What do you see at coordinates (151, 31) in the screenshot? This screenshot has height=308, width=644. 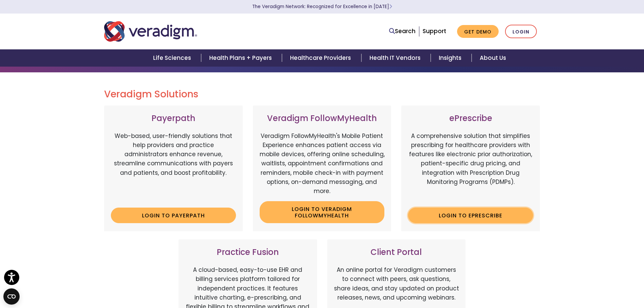 I see `a: Veradigm logo` at bounding box center [151, 31].